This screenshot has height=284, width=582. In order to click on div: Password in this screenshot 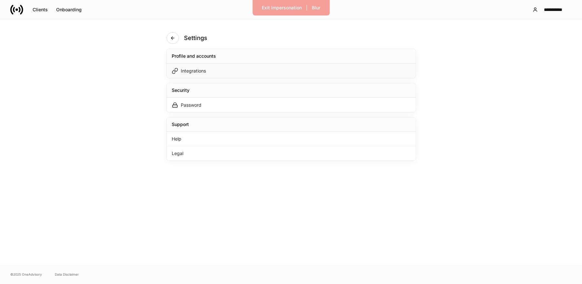, I will do `click(191, 105)`.